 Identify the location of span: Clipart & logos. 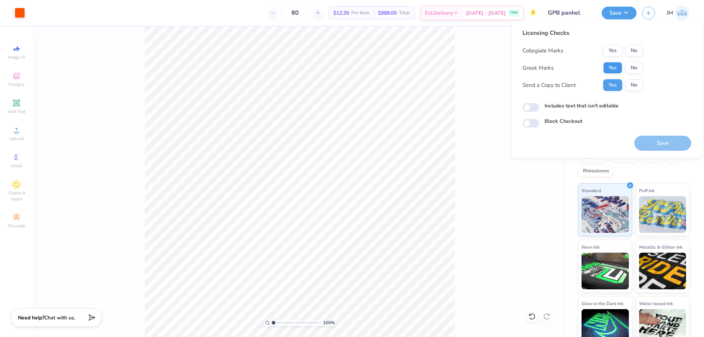
(16, 196).